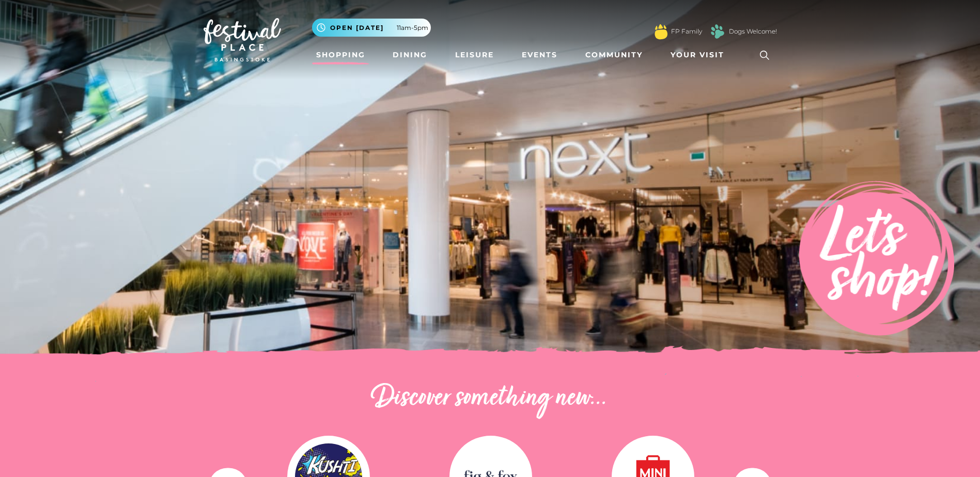 The image size is (980, 477). What do you see at coordinates (409, 55) in the screenshot?
I see `a: Dining` at bounding box center [409, 55].